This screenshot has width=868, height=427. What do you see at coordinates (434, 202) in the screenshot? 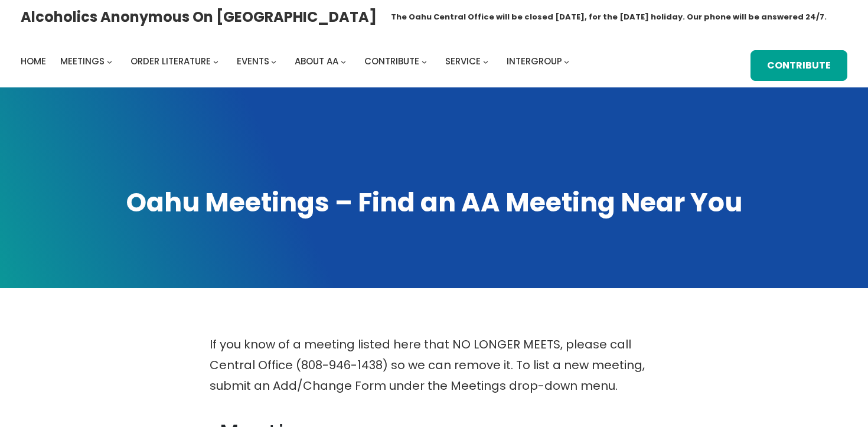
I see `h1: Oahu Meetings – Find an AA Meeting Near You` at bounding box center [434, 202].